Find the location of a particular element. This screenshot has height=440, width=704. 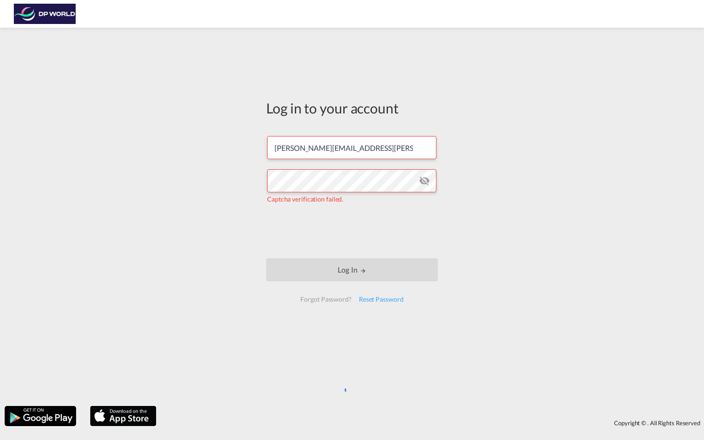

div: Copyright © . All Rights Reserved is located at coordinates (432, 423).